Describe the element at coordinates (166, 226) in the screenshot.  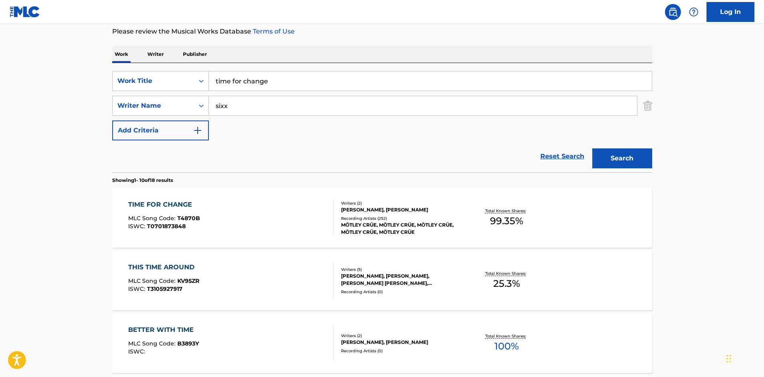
I see `span: T0701873848` at that location.